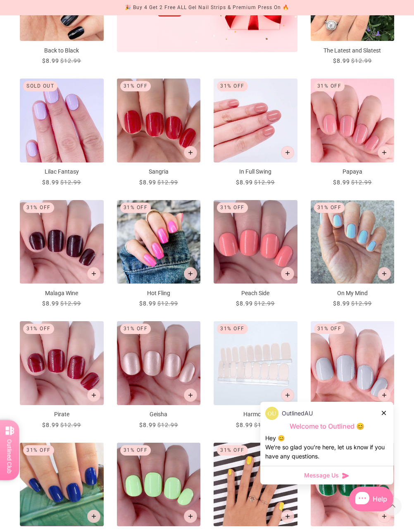 This screenshot has width=414, height=532. What do you see at coordinates (61, 375) in the screenshot?
I see `a: Pirate` at bounding box center [61, 375].